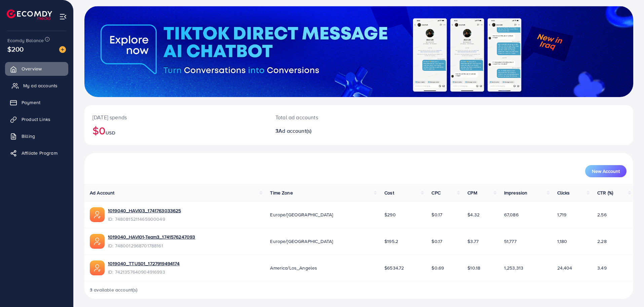 The image size is (644, 307). What do you see at coordinates (565, 267) in the screenshot?
I see `span: 24,404` at bounding box center [565, 267].